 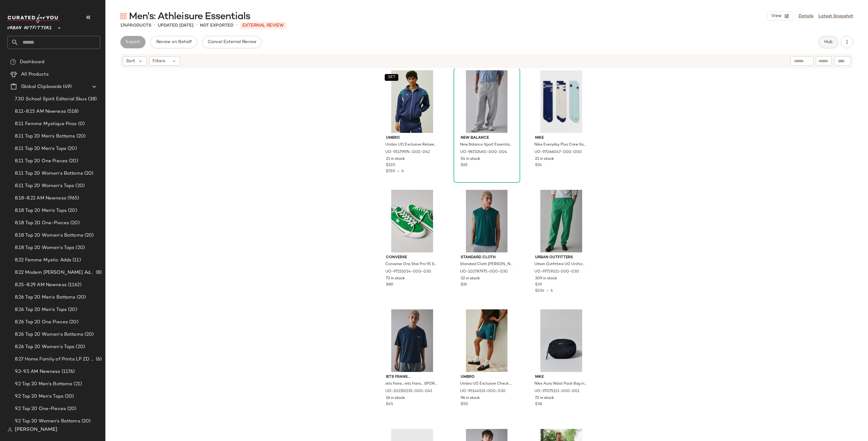 What do you see at coordinates (412, 341) in the screenshot?
I see `img: 102192135_041_b` at bounding box center [412, 341].